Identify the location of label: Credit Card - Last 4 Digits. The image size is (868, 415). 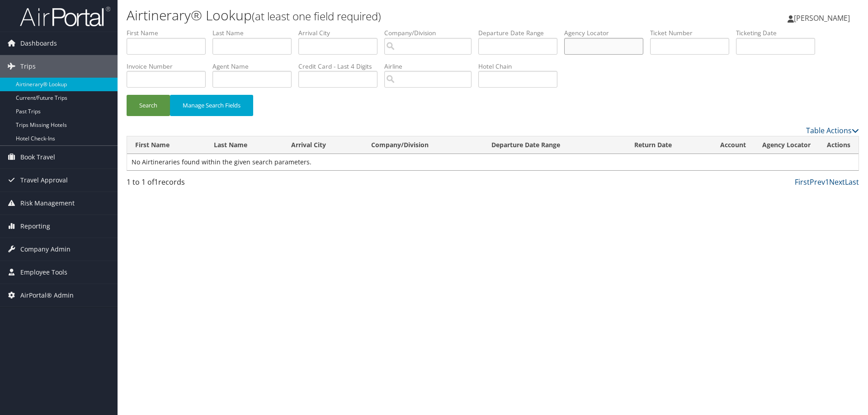
(342, 66).